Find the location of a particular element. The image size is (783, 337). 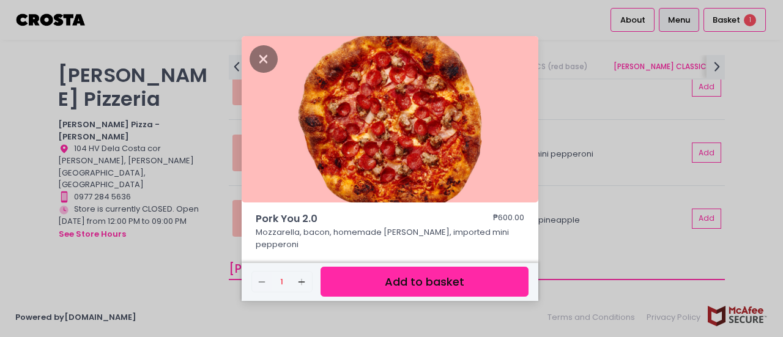

img: Pork You 2.0 is located at coordinates (389, 119).